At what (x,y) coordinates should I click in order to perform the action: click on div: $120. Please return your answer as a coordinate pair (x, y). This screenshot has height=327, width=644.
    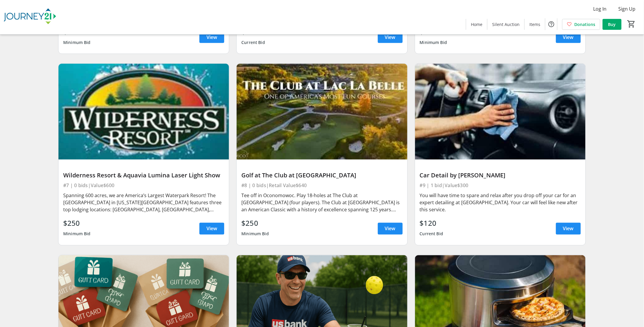
    Looking at the image, I should click on (432, 224).